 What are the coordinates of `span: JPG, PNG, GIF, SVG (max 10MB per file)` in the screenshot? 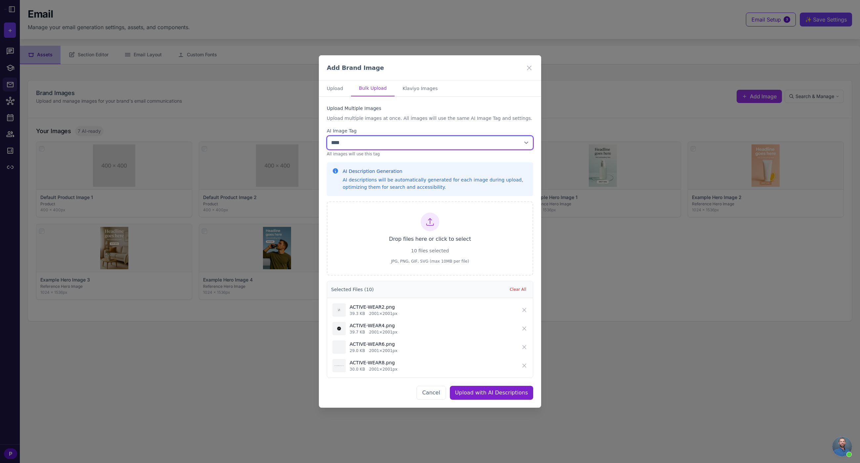 It's located at (430, 261).